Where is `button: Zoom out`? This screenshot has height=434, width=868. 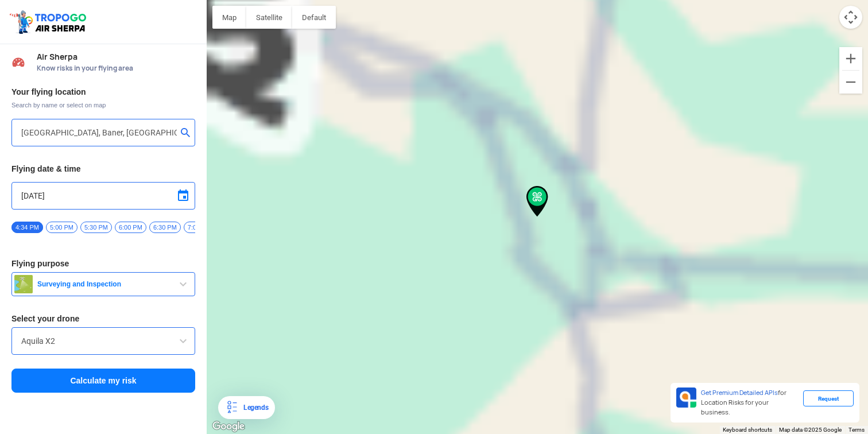 button: Zoom out is located at coordinates (851, 82).